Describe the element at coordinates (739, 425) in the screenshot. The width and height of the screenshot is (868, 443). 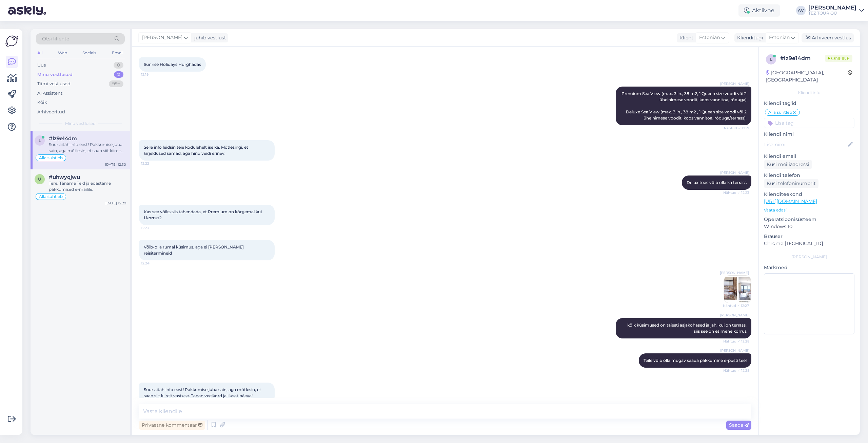
I see `span: Saada` at that location.